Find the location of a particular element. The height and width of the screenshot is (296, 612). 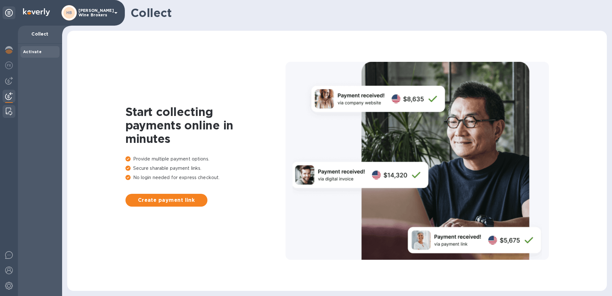

p: Collect is located at coordinates (40, 34).